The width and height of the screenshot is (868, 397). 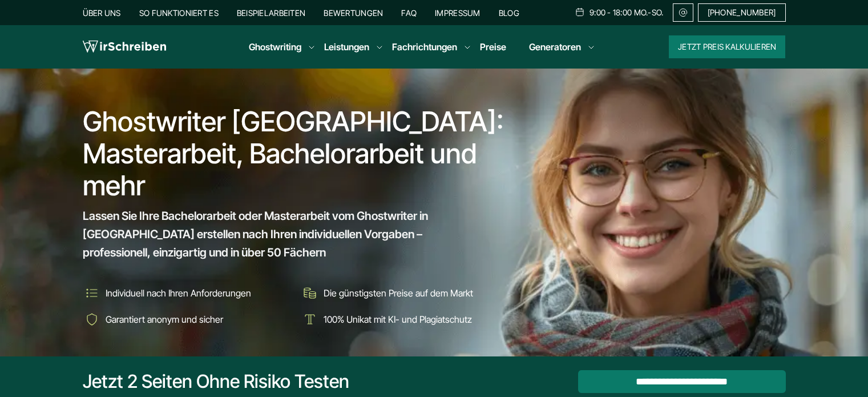 I want to click on img: Garantiert anonym und sicher, so click(x=92, y=319).